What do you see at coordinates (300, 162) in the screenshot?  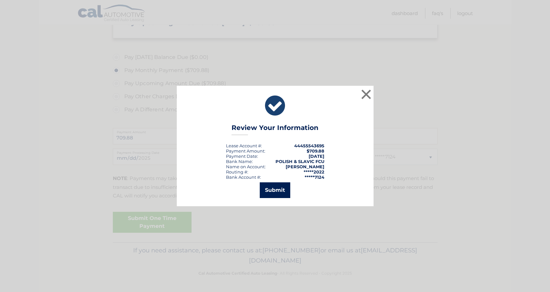 I see `strong: POLISH & SLAVIC FCU` at bounding box center [300, 162].